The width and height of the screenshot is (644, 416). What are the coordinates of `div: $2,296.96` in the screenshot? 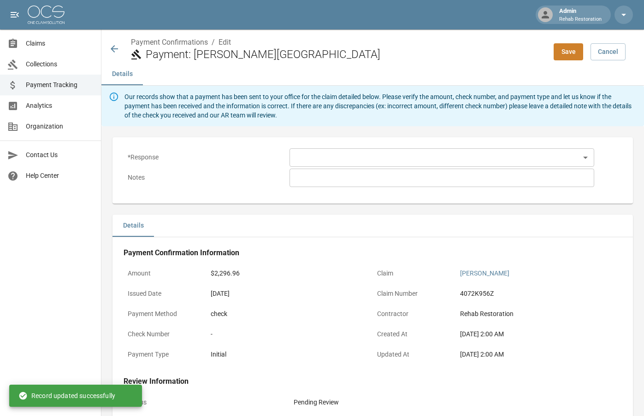 It's located at (289, 273).